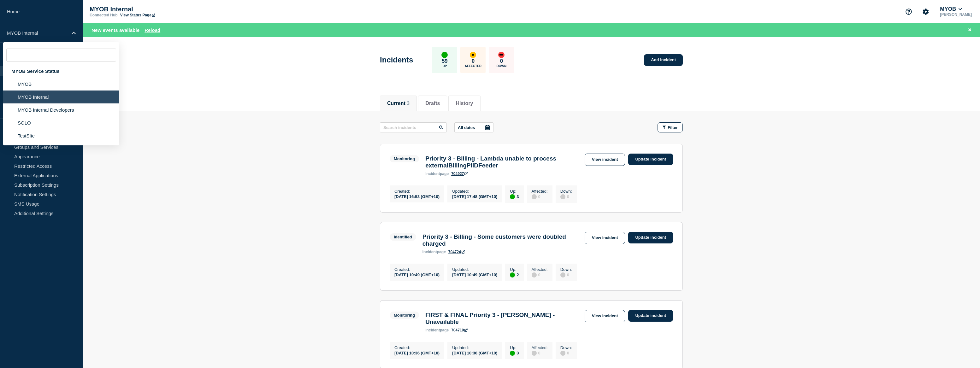  Describe the element at coordinates (413, 128) in the screenshot. I see `input: Search incidents` at that location.